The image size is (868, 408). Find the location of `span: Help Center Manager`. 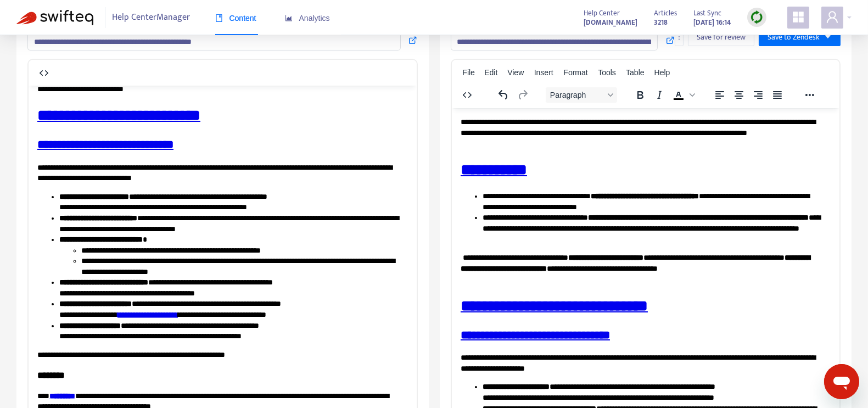

span: Help Center Manager is located at coordinates (151, 18).